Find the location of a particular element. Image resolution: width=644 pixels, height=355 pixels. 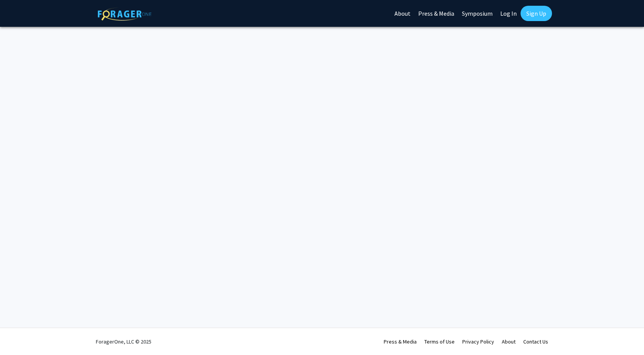

a: Press & Media is located at coordinates (400, 342).